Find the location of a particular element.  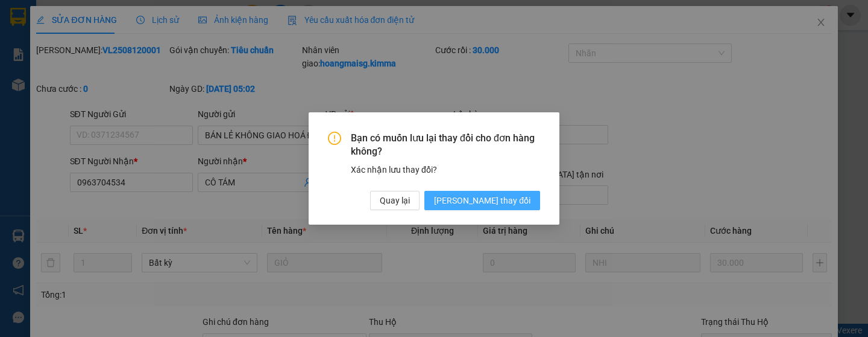

span: Quay lại is located at coordinates (395, 200).